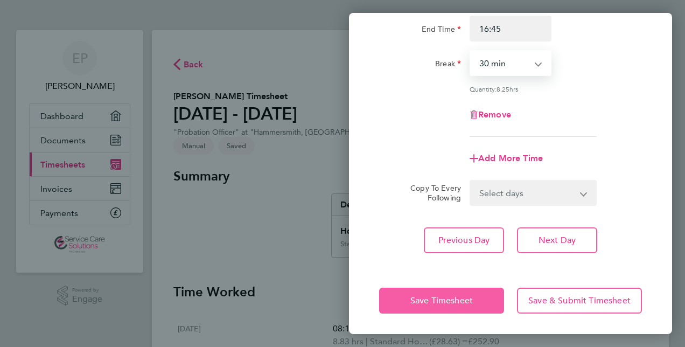 The width and height of the screenshot is (685, 347). I want to click on button: Previous Day, so click(463, 240).